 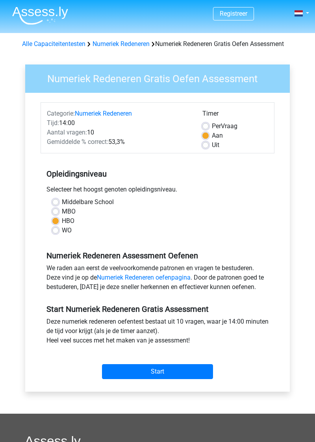 What do you see at coordinates (157, 44) in the screenshot?
I see `div: Numeriek Redeneren Gratis Oefen Assessment` at bounding box center [157, 44].